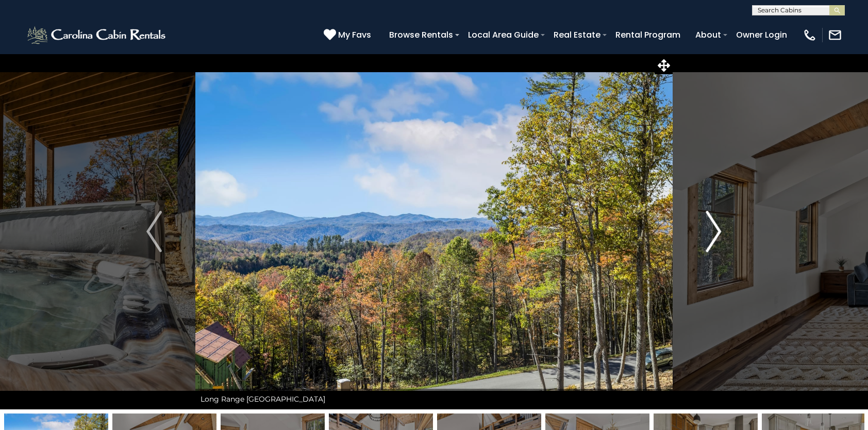 This screenshot has width=868, height=430. I want to click on a: My Favs, so click(348, 35).